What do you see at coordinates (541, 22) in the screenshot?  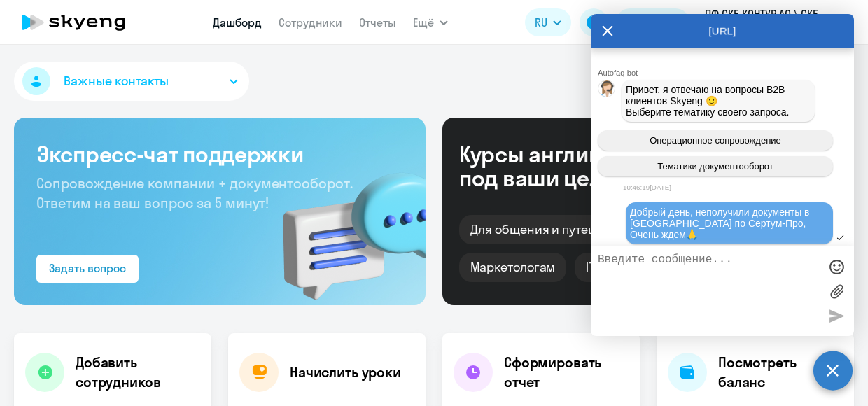 I see `span: RU` at bounding box center [541, 22].